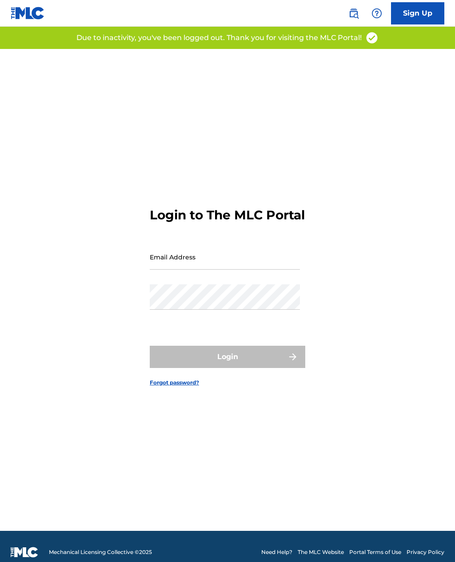  Describe the element at coordinates (321, 552) in the screenshot. I see `a: The MLC Website` at that location.